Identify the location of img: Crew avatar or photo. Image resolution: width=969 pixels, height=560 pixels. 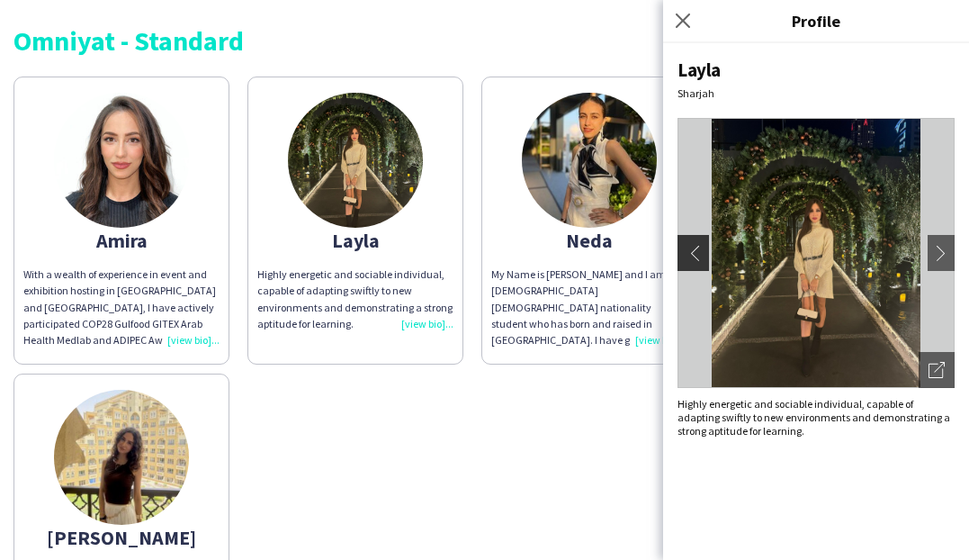
(816, 253).